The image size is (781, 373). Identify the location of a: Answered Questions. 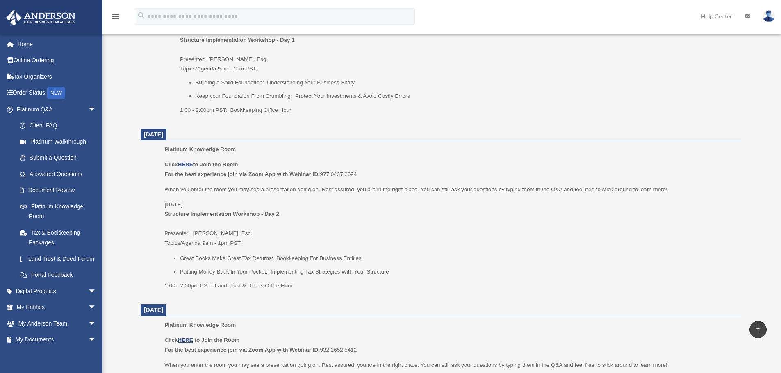
(60, 174).